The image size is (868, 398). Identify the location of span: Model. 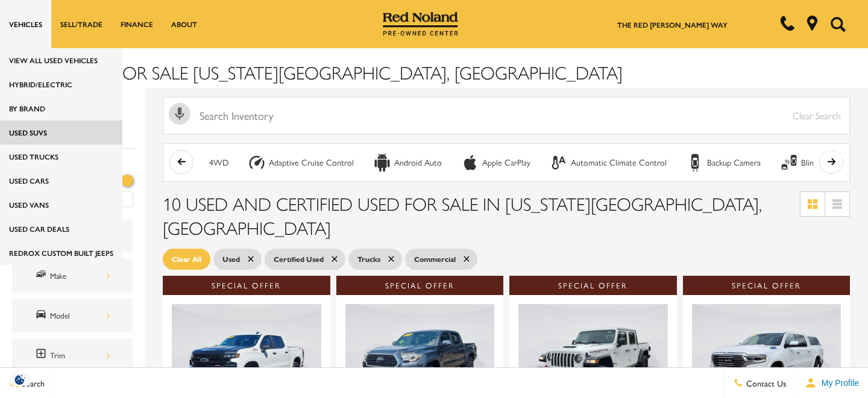
(42, 316).